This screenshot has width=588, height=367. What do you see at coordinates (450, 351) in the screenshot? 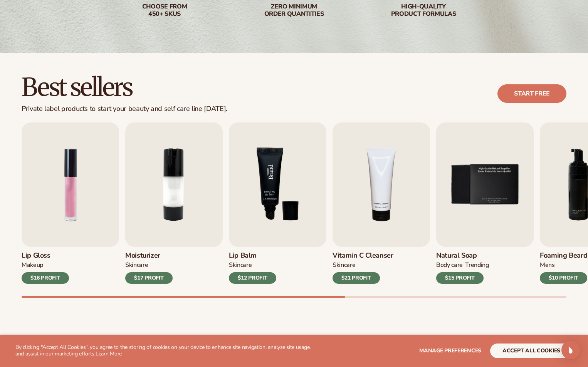
I see `button: Manage preferences` at bounding box center [450, 351].